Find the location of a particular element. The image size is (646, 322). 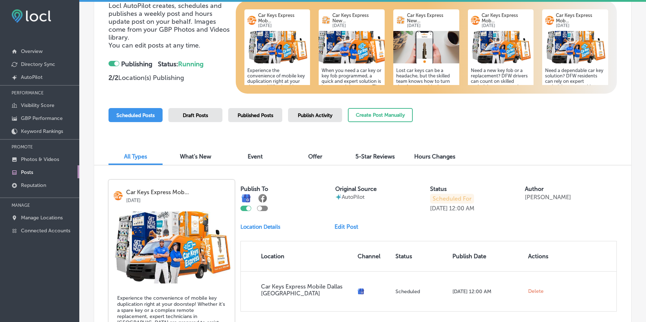

span: Running is located at coordinates (191, 64).